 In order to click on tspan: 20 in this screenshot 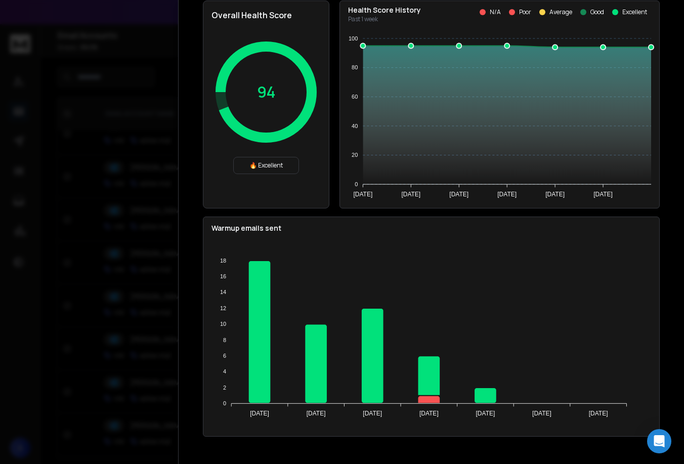, I will do `click(355, 155)`.